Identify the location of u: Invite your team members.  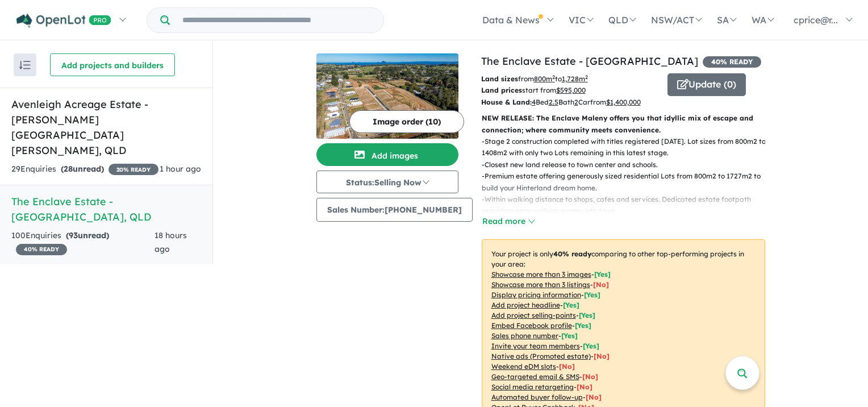
(536, 345).